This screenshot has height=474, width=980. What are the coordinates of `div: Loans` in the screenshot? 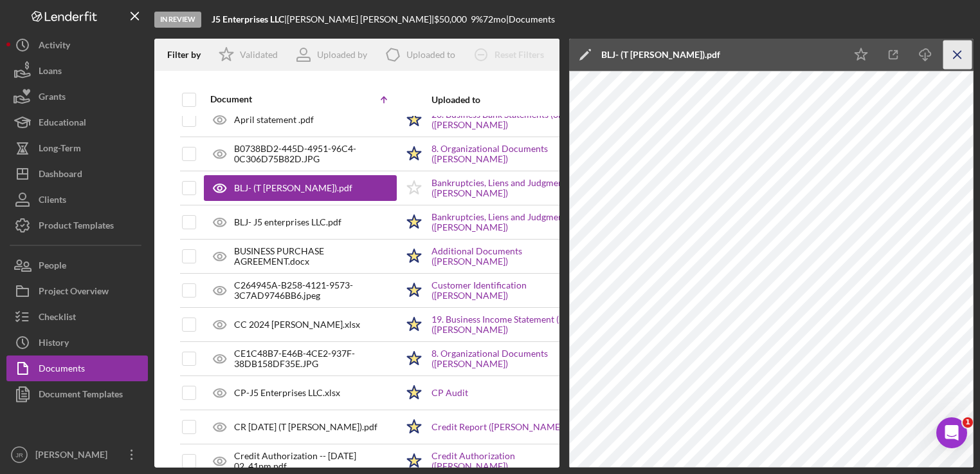 It's located at (50, 72).